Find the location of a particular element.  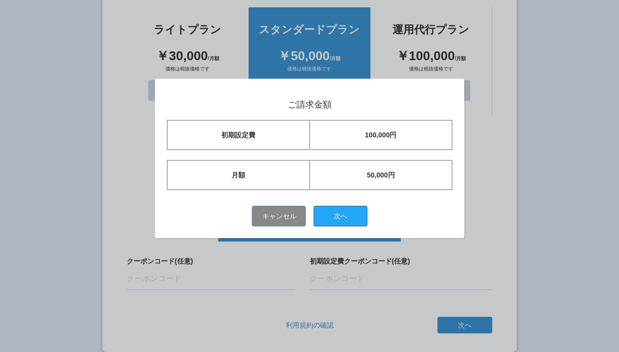

button: キャンセル is located at coordinates (279, 216).